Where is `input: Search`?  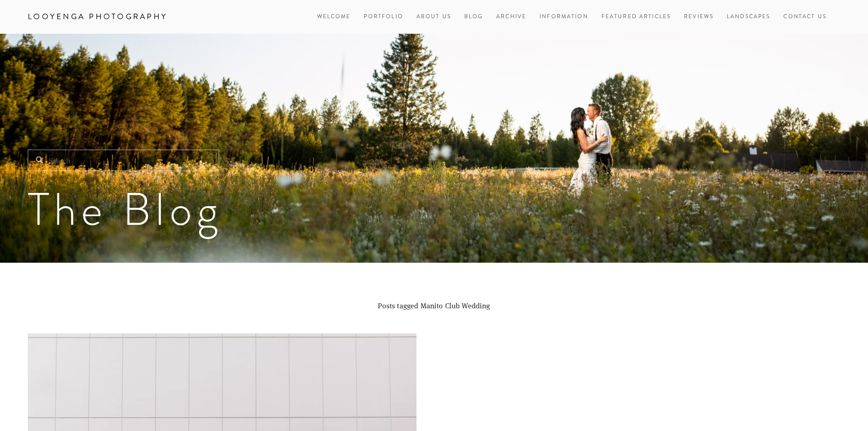
input: Search is located at coordinates (123, 160).